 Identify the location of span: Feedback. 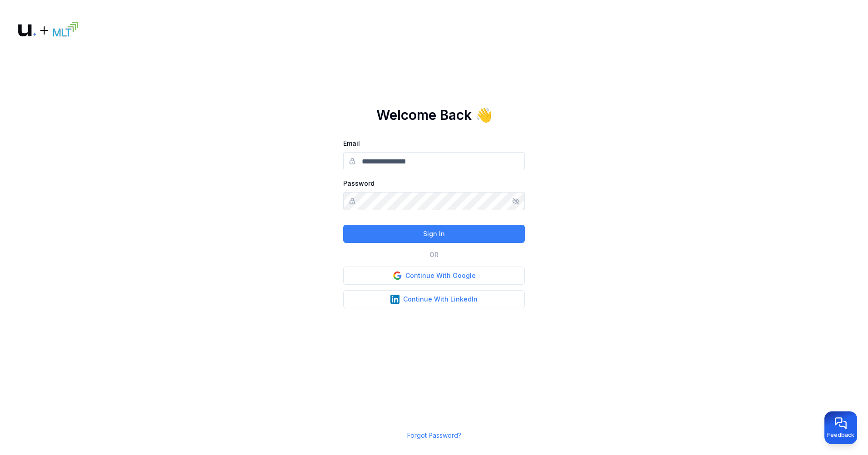
(841, 435).